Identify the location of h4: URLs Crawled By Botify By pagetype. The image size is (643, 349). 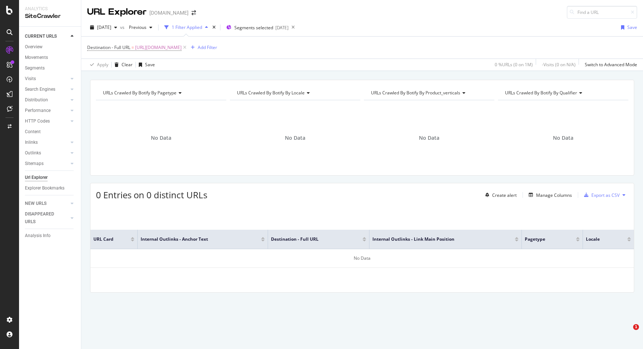
(160, 93).